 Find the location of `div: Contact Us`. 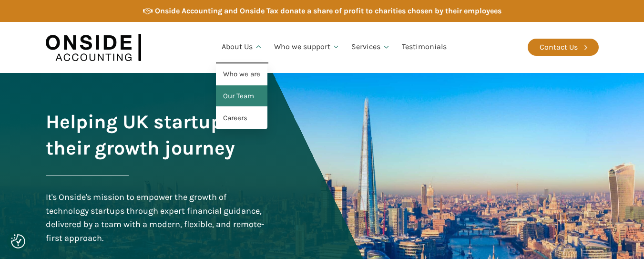

div: Contact Us is located at coordinates (559, 47).